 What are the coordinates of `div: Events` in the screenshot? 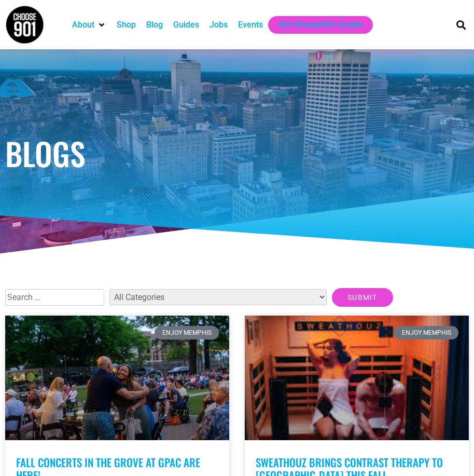 It's located at (251, 25).